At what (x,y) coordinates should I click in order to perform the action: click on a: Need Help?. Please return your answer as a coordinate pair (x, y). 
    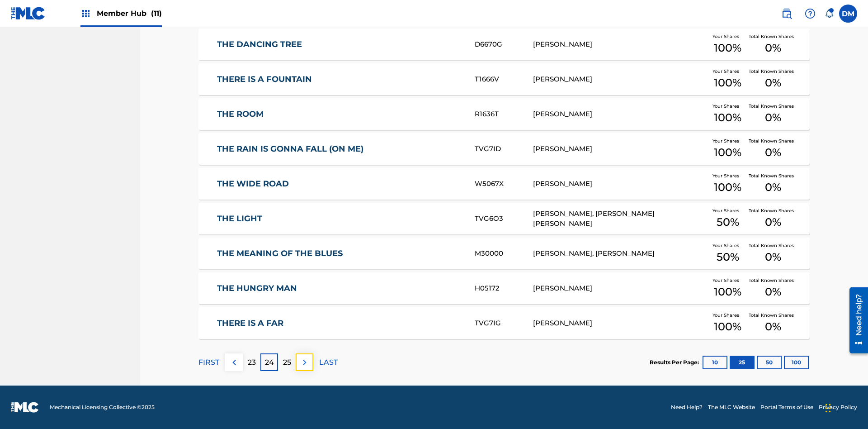
    Looking at the image, I should click on (686, 407).